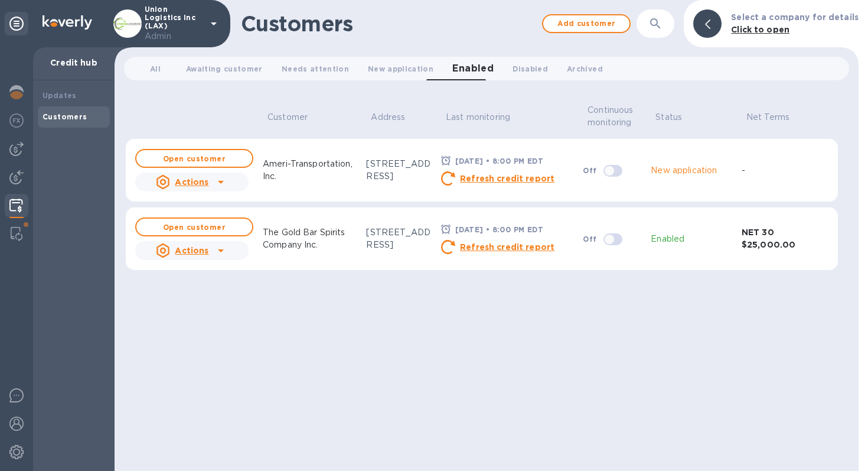 The height and width of the screenshot is (471, 868). What do you see at coordinates (315, 69) in the screenshot?
I see `span: Needs attention` at bounding box center [315, 69].